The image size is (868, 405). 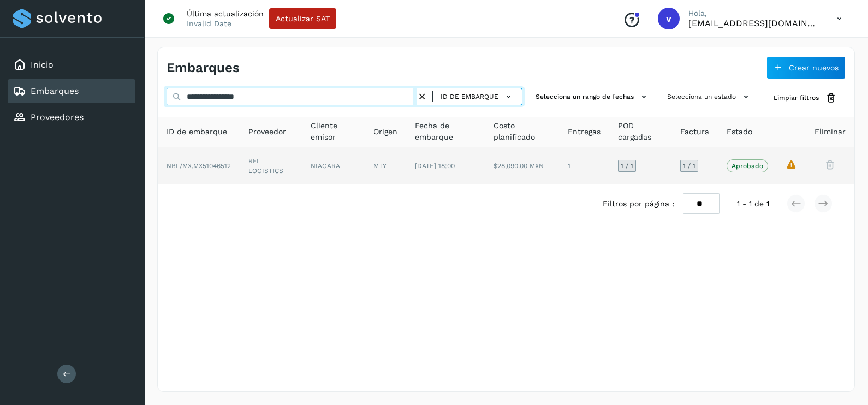 I want to click on td: RFL LOGISTICS, so click(x=270, y=166).